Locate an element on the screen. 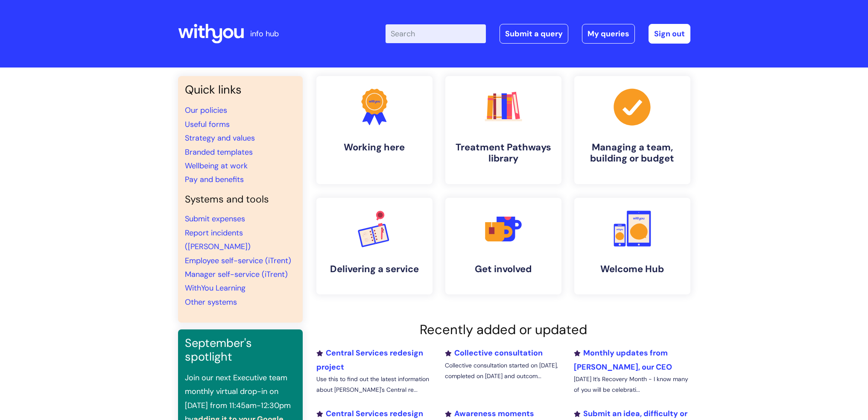 The image size is (868, 420). a: Get involved is located at coordinates (503, 246).